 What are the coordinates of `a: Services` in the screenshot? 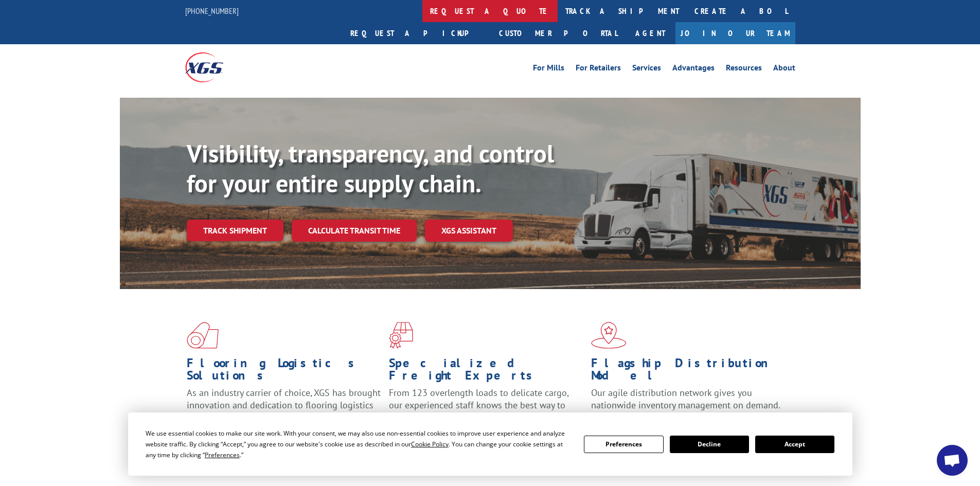 It's located at (647, 69).